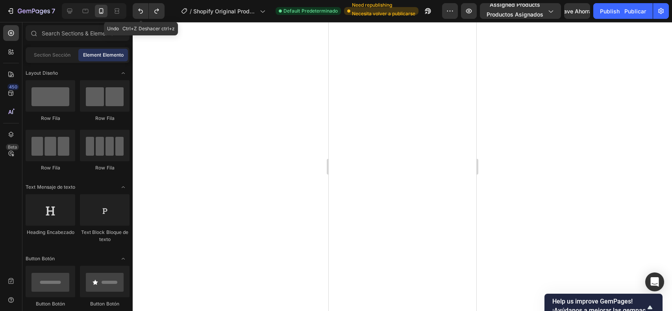 The image size is (672, 311). What do you see at coordinates (50, 73) in the screenshot?
I see `sider-trans-text: Diseño` at bounding box center [50, 73].